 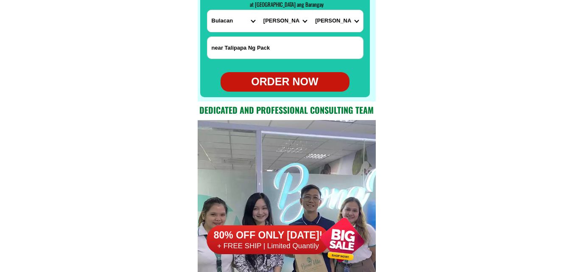 I want to click on div: ORDER NOW, so click(x=285, y=82).